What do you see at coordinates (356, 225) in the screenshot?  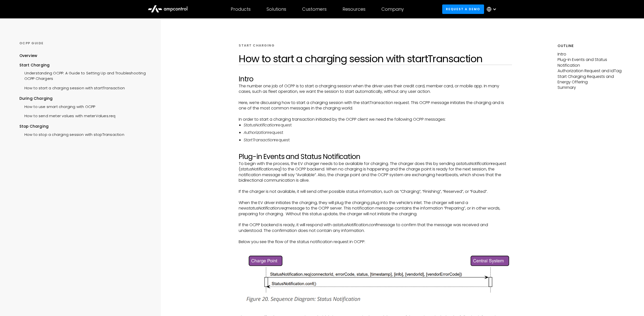 I see `em: statusNotification.conf` at bounding box center [356, 225].